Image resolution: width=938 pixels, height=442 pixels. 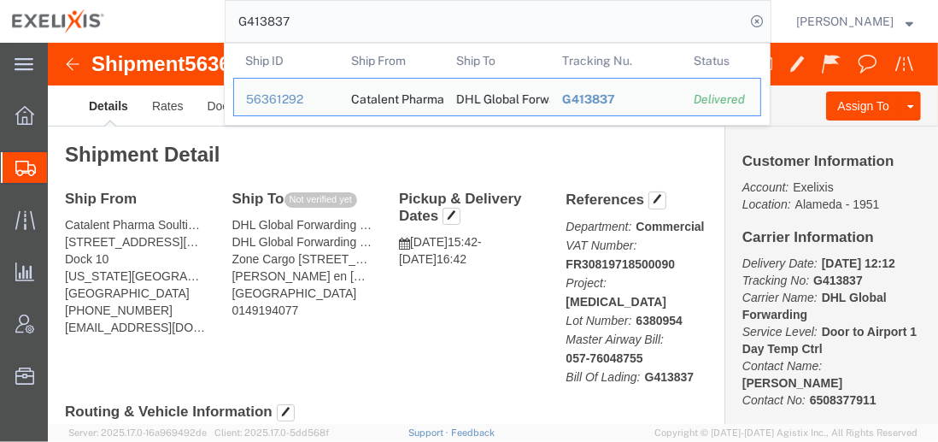 What do you see at coordinates (721, 61) in the screenshot?
I see `th: Status` at bounding box center [721, 61].